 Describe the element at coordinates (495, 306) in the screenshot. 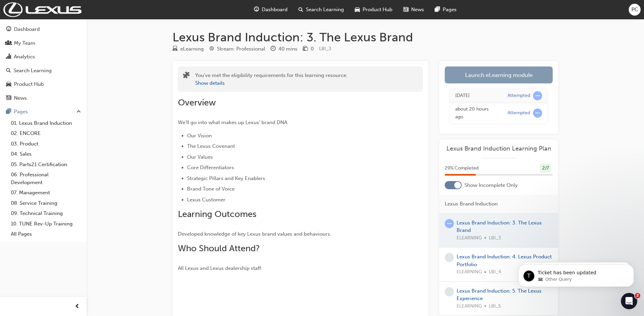

I see `span: LBI_5` at that location.